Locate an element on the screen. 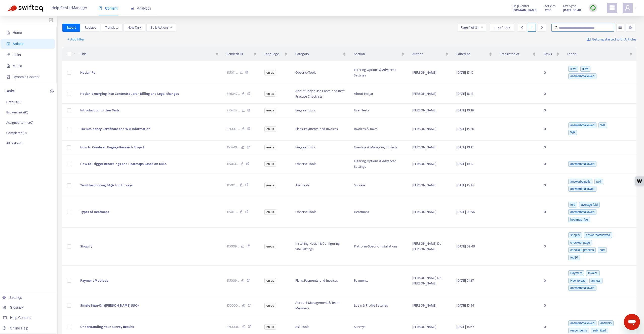  td: Login & Profile Settings is located at coordinates (379, 306).